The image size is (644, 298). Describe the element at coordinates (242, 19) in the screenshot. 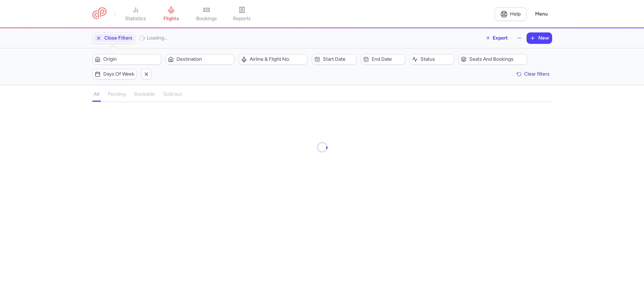

I see `span: reports` at that location.